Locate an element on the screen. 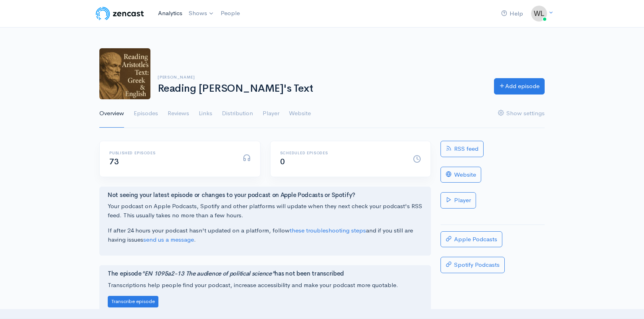  span: 73 is located at coordinates (114, 162).